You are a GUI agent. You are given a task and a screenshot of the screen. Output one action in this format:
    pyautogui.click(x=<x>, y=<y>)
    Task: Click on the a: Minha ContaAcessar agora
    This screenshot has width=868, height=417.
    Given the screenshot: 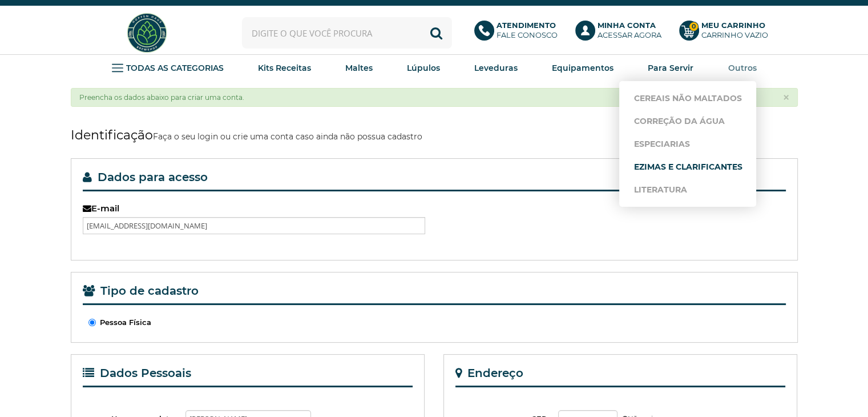 What is the action you would take?
    pyautogui.click(x=621, y=33)
    